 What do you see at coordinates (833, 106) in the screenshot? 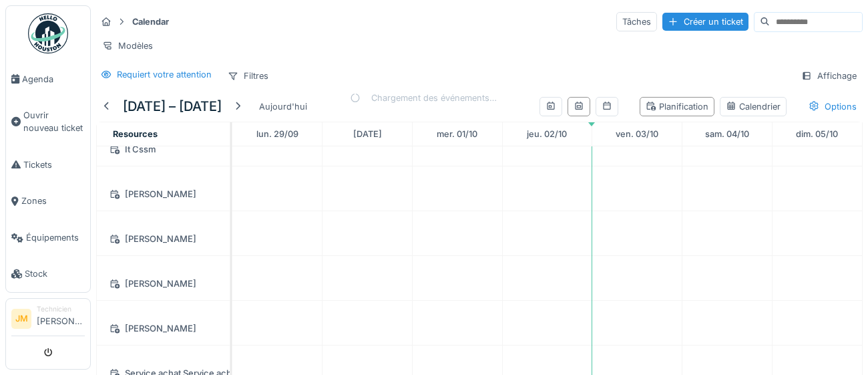
I see `div: Options` at bounding box center [833, 106].